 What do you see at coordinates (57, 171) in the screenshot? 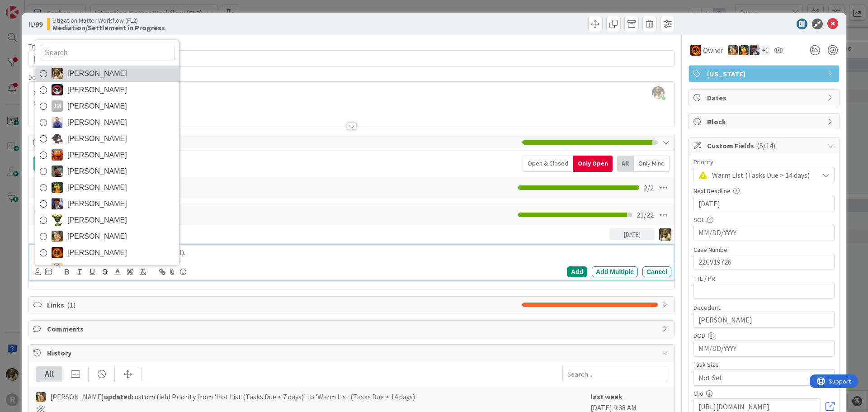
I see `img: MW` at bounding box center [57, 171].